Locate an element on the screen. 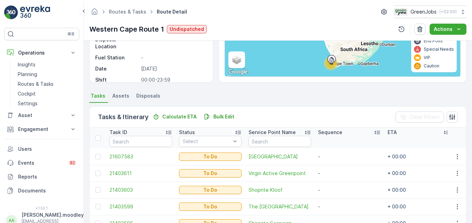 This screenshot has width=472, height=223. p: Planning is located at coordinates (27, 74).